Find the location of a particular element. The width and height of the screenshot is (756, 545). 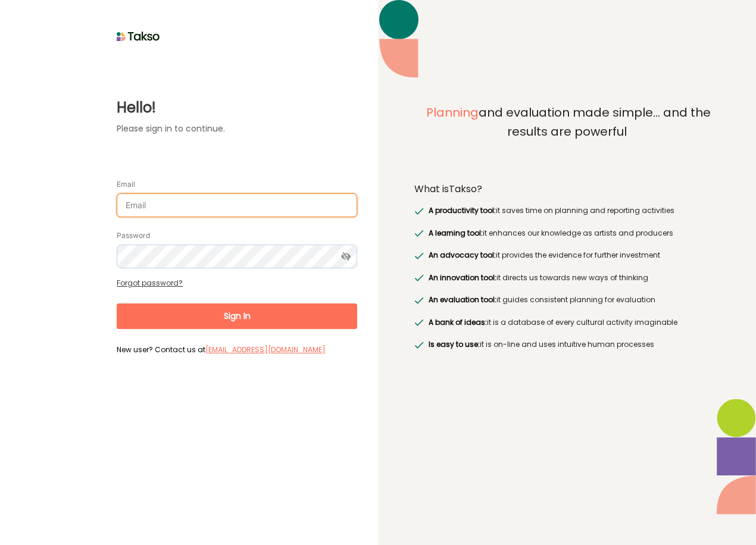

label: it provides the evidence for further investment is located at coordinates (542, 256).